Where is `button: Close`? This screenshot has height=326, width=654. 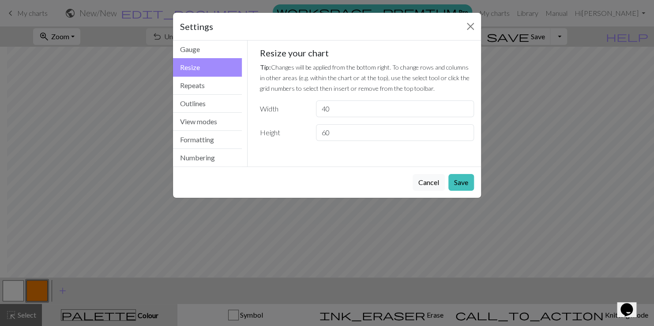
button: Close is located at coordinates (470, 26).